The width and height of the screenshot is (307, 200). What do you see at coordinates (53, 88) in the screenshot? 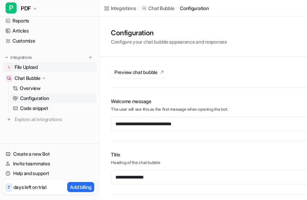
I see `a: Overview` at bounding box center [53, 88].